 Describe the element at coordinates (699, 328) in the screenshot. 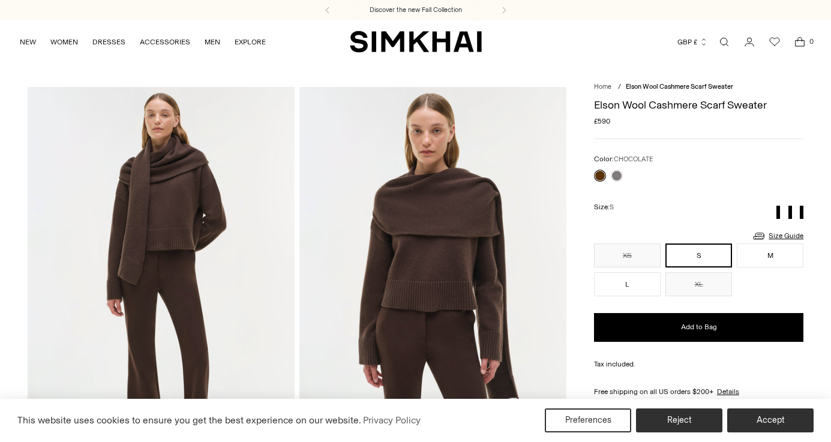

I see `button: Add to Bag` at that location.